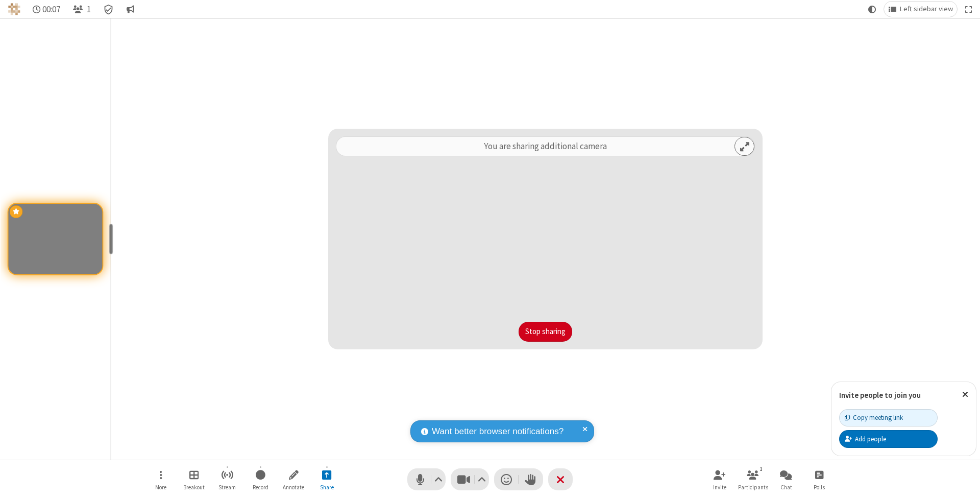  Describe the element at coordinates (51, 9) in the screenshot. I see `span: 00:07` at that location.